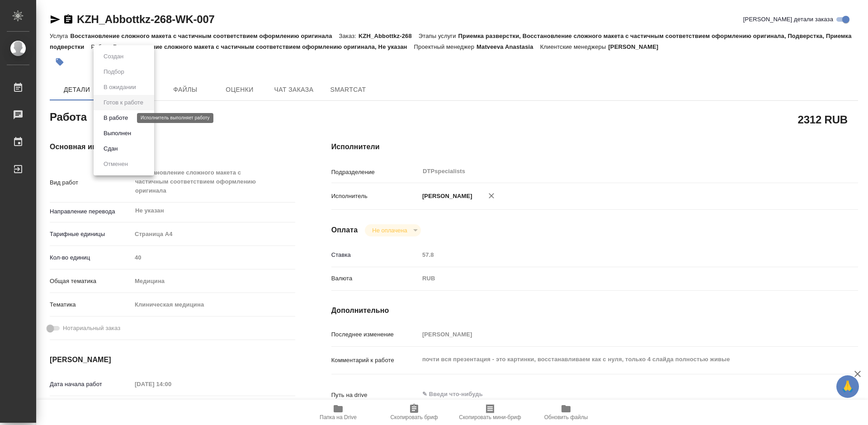 The image size is (868, 425). What do you see at coordinates (114, 57) in the screenshot?
I see `button: Создан` at bounding box center [114, 57].